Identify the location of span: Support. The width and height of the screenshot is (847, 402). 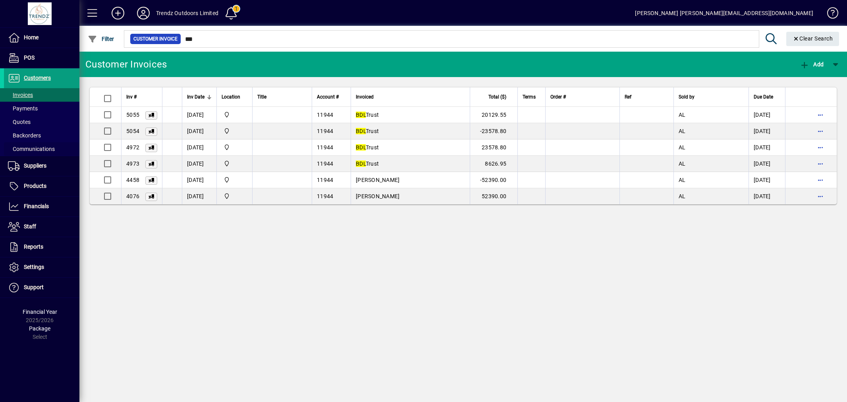
(34, 287).